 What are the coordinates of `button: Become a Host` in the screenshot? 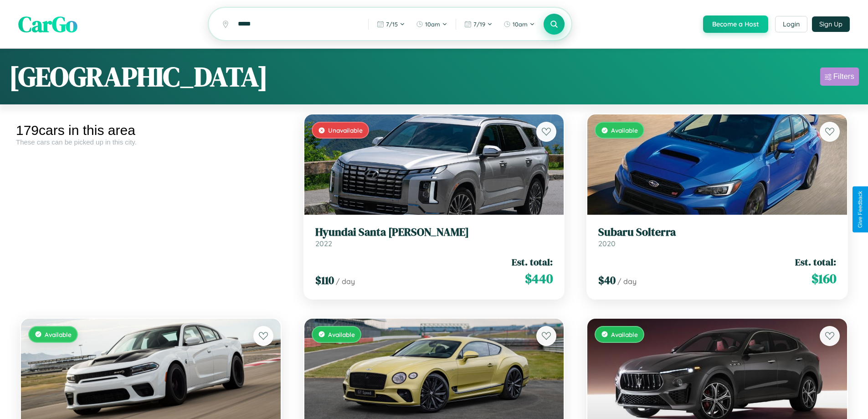 It's located at (736, 24).